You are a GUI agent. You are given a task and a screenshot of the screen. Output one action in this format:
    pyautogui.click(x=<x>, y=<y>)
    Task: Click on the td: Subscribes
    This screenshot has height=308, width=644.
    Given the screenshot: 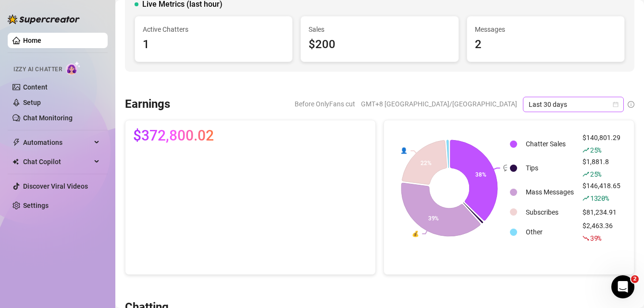 What is the action you would take?
    pyautogui.click(x=550, y=212)
    